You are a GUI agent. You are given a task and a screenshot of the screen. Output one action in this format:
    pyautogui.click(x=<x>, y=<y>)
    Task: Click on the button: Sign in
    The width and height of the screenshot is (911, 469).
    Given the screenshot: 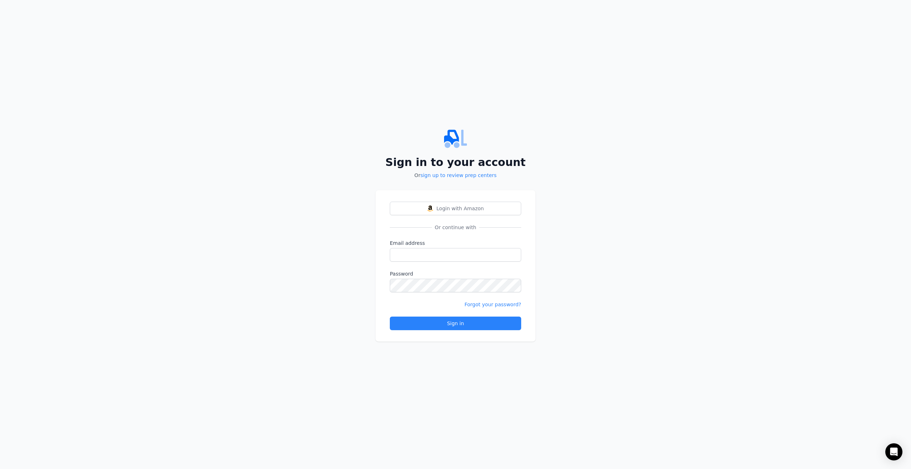 What is the action you would take?
    pyautogui.click(x=456, y=324)
    